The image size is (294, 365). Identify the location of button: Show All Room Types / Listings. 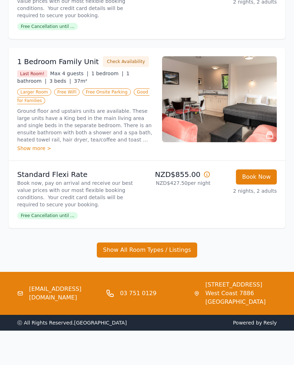
(147, 250).